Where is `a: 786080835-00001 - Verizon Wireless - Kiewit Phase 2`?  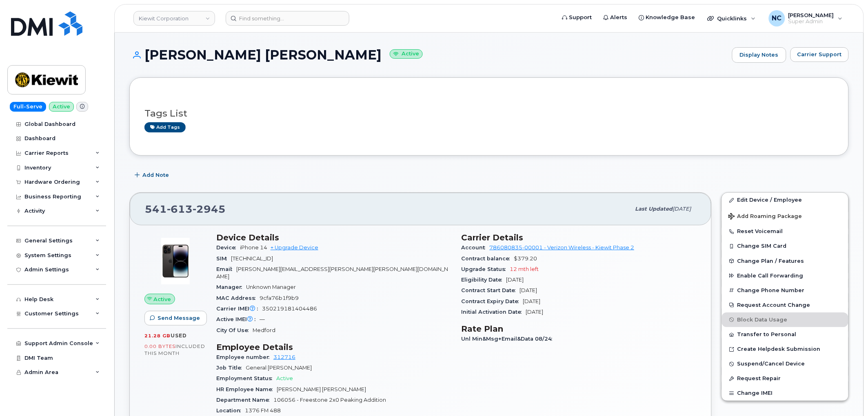 a: 786080835-00001 - Verizon Wireless - Kiewit Phase 2 is located at coordinates (562, 247).